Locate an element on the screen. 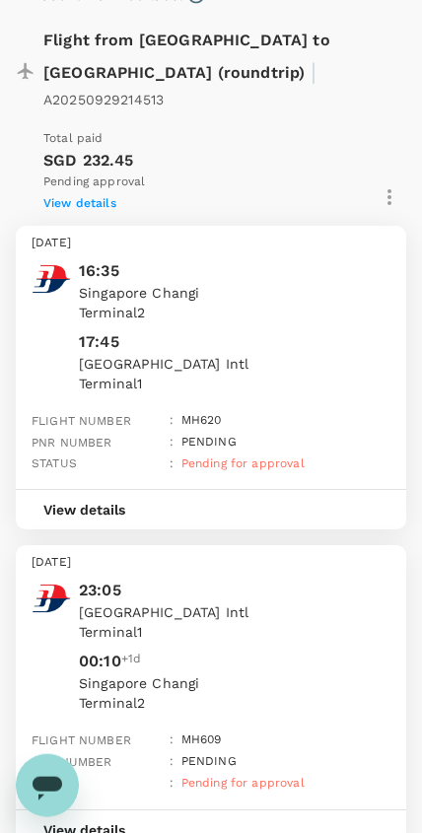 This screenshot has height=833, width=422. p: SGD 232.45 is located at coordinates (208, 161).